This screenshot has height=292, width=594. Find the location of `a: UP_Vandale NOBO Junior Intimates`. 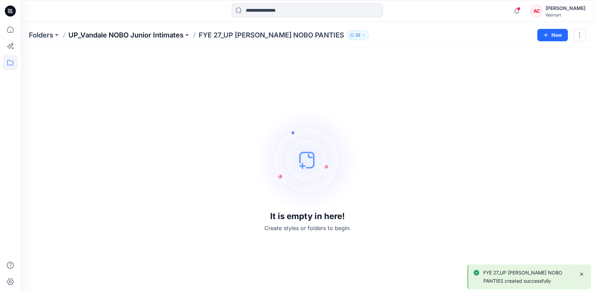

a: UP_Vandale NOBO Junior Intimates is located at coordinates (126, 35).